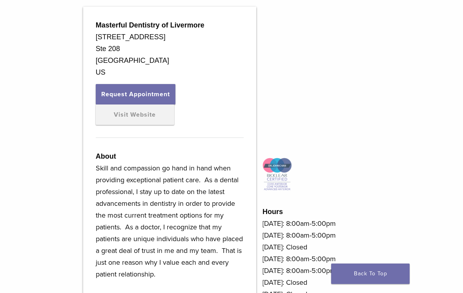 Image resolution: width=463 pixels, height=293 pixels. I want to click on a: Visit Website, so click(135, 115).